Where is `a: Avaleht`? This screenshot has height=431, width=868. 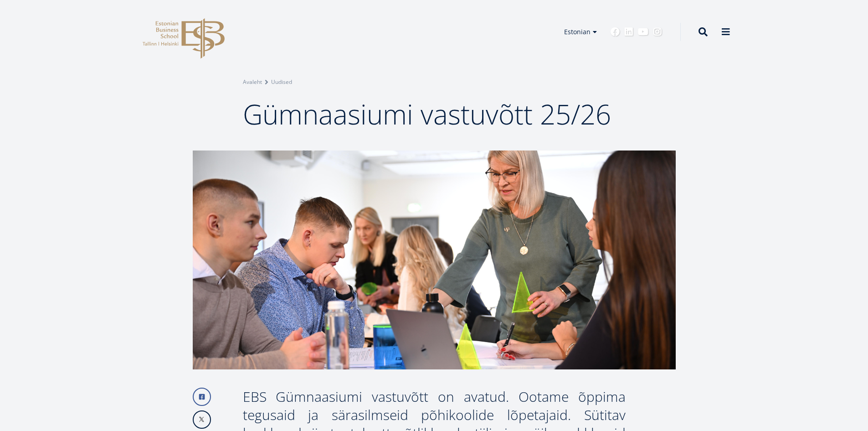
a: Avaleht is located at coordinates (253, 82).